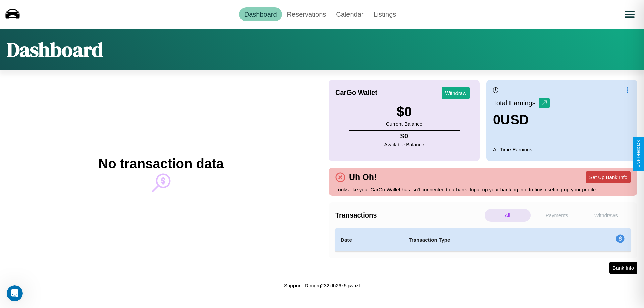 This screenshot has height=308, width=644. I want to click on p: Available Balance, so click(404, 145).